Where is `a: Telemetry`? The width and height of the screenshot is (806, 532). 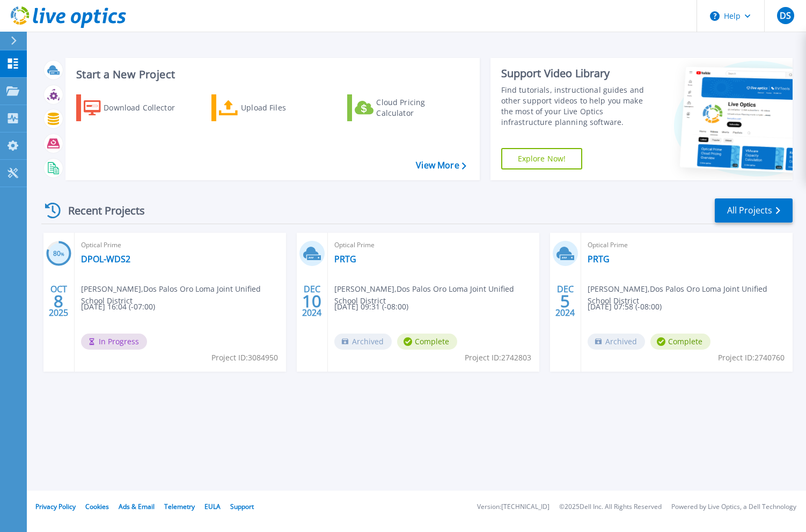 a: Telemetry is located at coordinates (179, 506).